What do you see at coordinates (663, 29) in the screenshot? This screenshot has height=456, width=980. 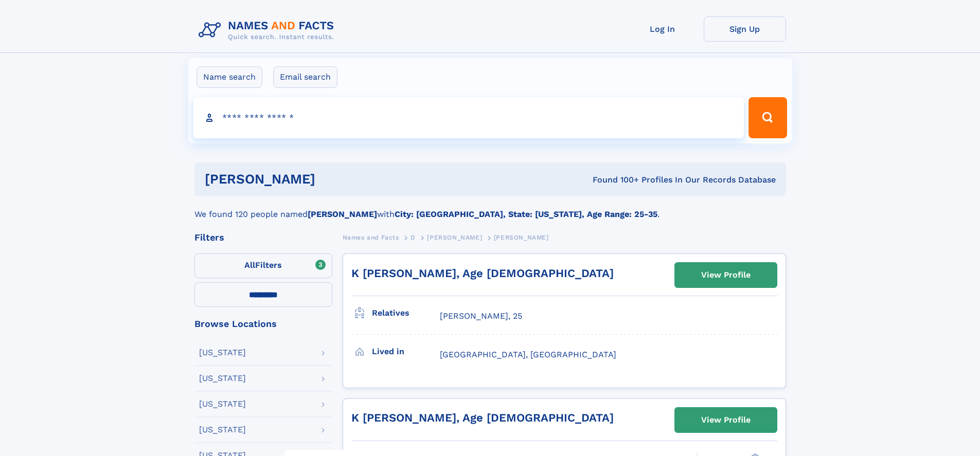 I see `a: Log In` at bounding box center [663, 29].